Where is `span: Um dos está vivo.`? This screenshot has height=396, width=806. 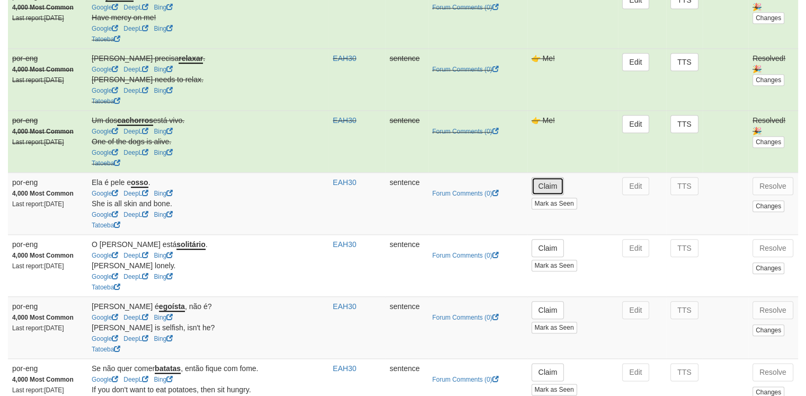
span: Um dos está vivo. is located at coordinates (138, 121).